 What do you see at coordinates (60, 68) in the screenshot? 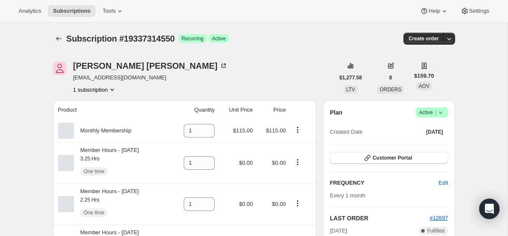
I see `span: Emily Monterastelli` at bounding box center [60, 68].